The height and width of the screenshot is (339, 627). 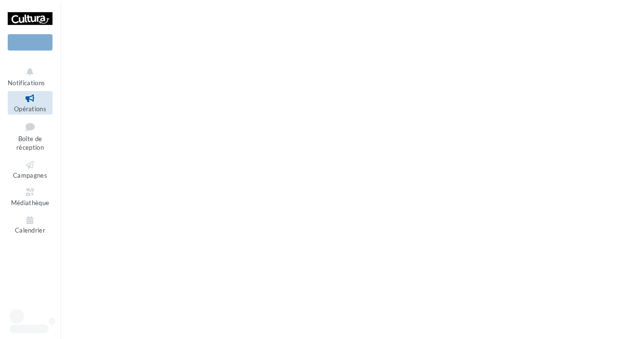 I want to click on span: Boîte de réception, so click(x=30, y=143).